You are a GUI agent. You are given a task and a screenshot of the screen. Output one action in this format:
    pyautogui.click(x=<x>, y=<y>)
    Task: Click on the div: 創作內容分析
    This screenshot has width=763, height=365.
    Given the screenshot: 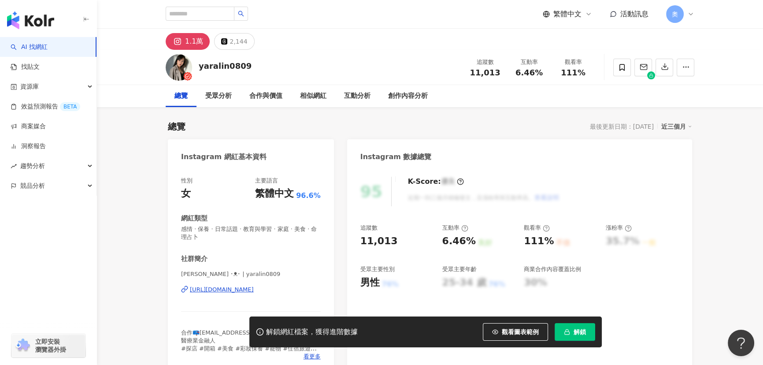 What is the action you would take?
    pyautogui.click(x=408, y=96)
    